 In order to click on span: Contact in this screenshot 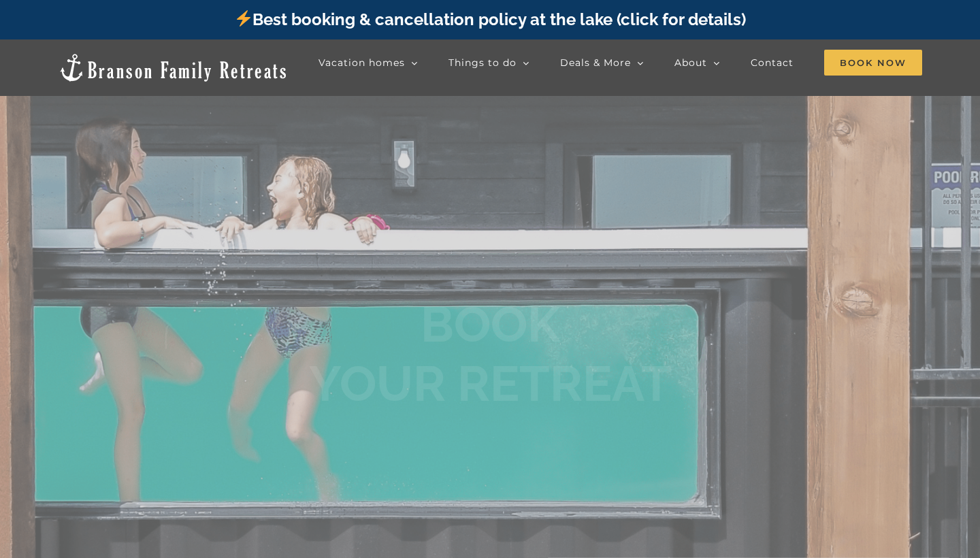, I will do `click(772, 63)`.